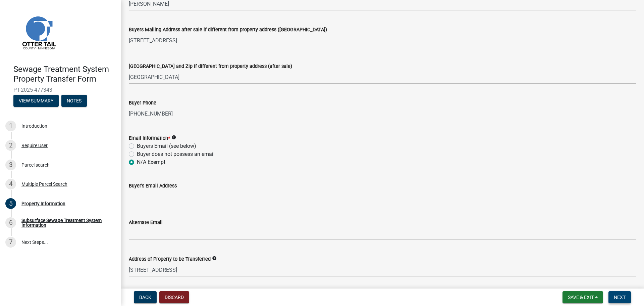  What do you see at coordinates (74, 101) in the screenshot?
I see `button: Notes` at bounding box center [74, 101].